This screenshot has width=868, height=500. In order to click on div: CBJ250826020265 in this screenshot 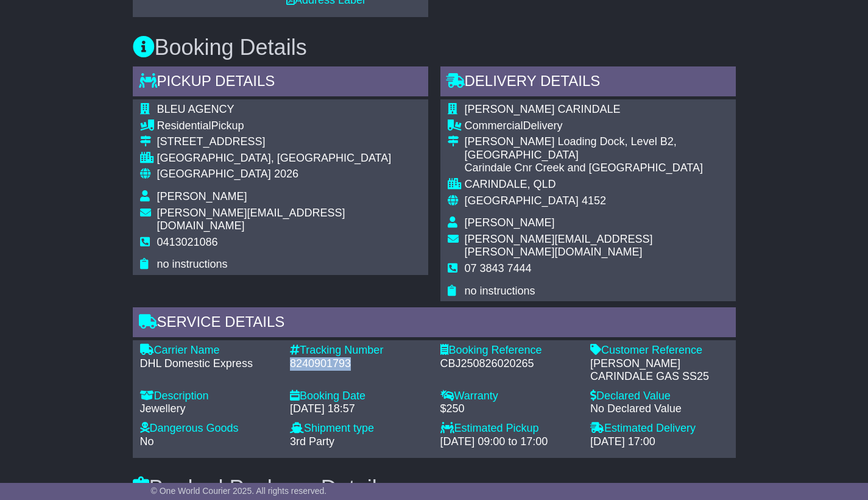, I will do `click(510, 364)`.